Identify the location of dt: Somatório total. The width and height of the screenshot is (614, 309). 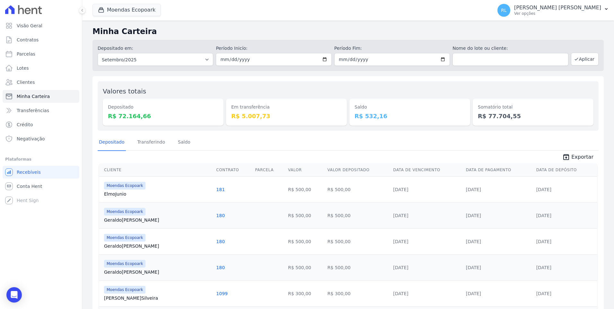
(533, 107).